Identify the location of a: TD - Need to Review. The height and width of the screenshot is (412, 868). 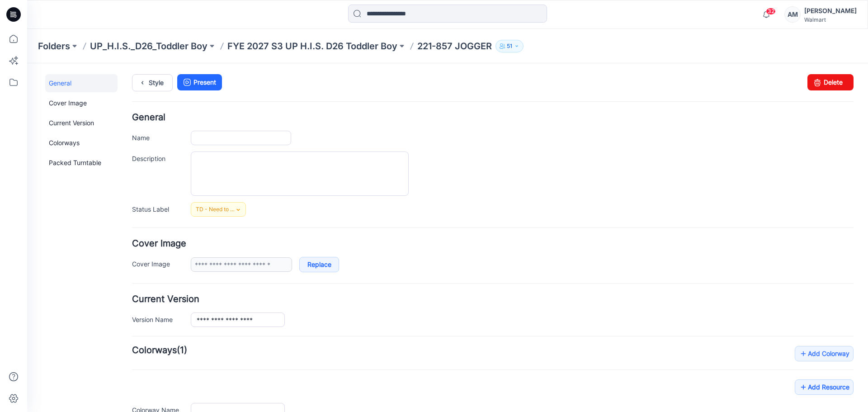
(191, 146).